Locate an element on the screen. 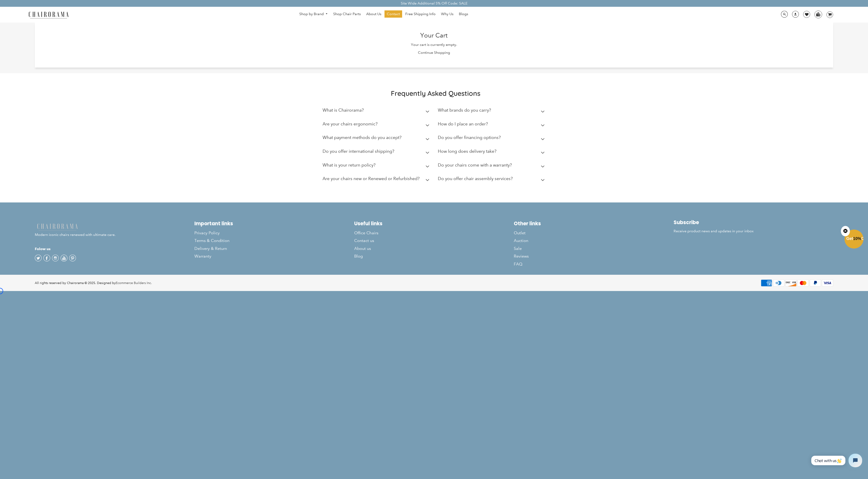 This screenshot has height=479, width=868. span: Shop Chair Parts is located at coordinates (347, 14).